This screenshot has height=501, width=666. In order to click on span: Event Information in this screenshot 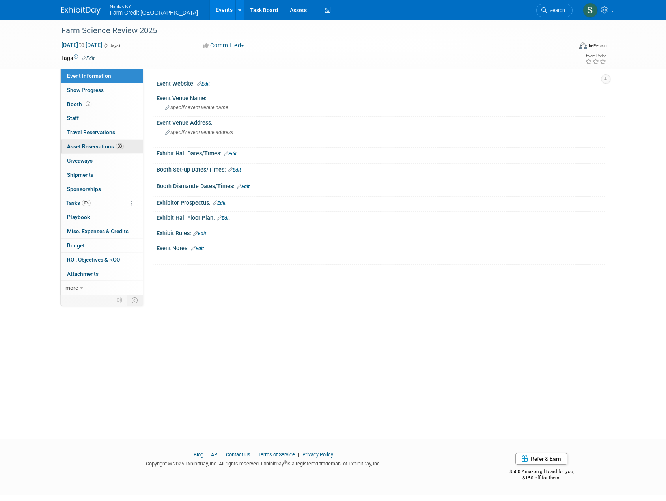, I will do `click(89, 76)`.